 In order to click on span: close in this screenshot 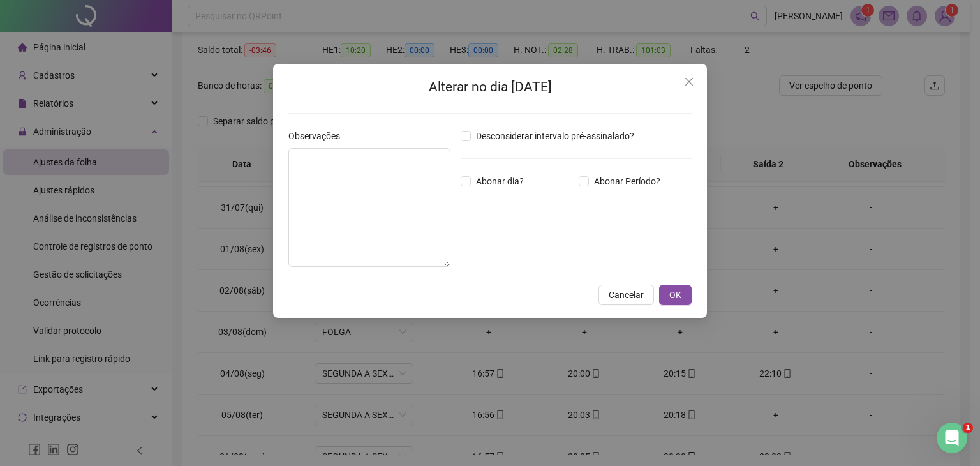, I will do `click(689, 81)`.